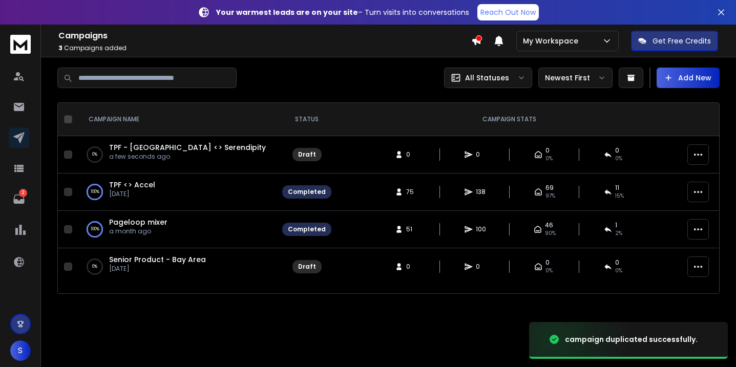  I want to click on img: logo, so click(20, 44).